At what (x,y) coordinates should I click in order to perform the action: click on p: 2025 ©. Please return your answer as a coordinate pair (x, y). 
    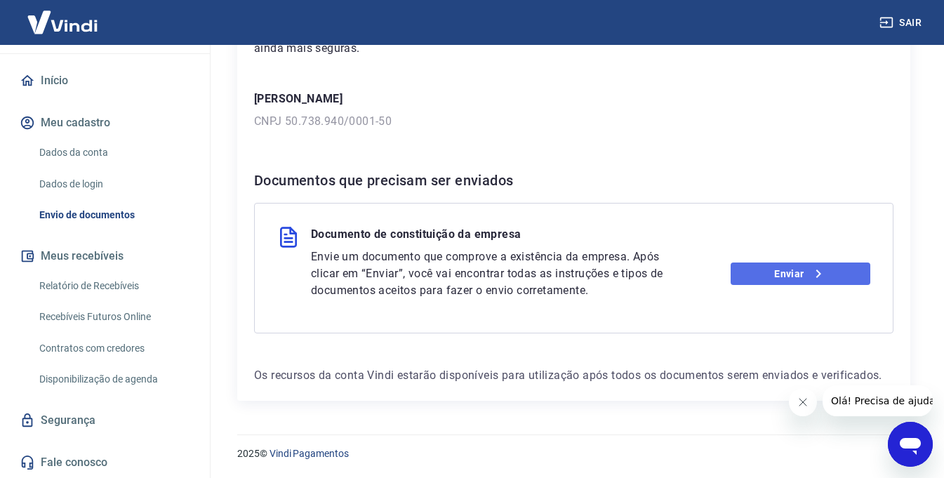
    Looking at the image, I should click on (574, 454).